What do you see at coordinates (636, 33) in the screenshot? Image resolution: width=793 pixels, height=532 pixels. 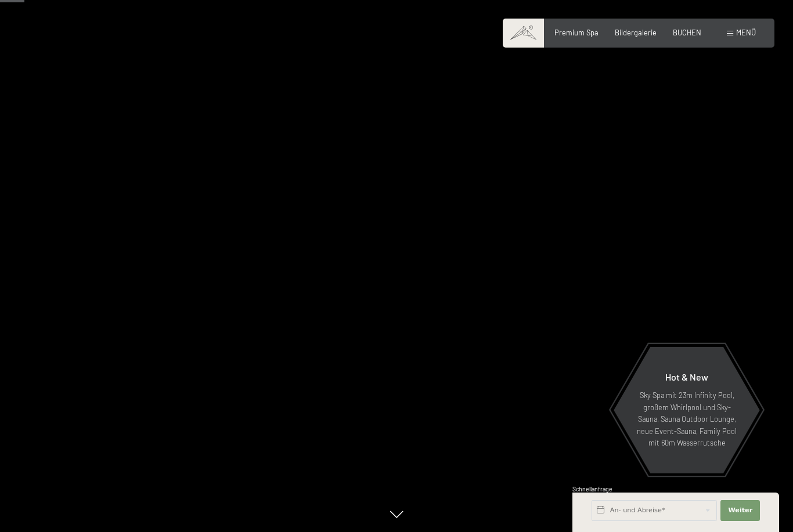 I see `span: Bildergalerie` at bounding box center [636, 33].